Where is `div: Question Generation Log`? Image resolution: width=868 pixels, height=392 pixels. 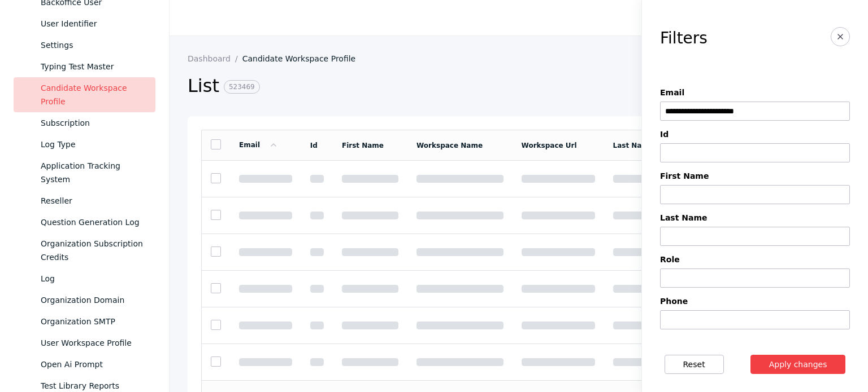
div: Question Generation Log is located at coordinates (93, 222).